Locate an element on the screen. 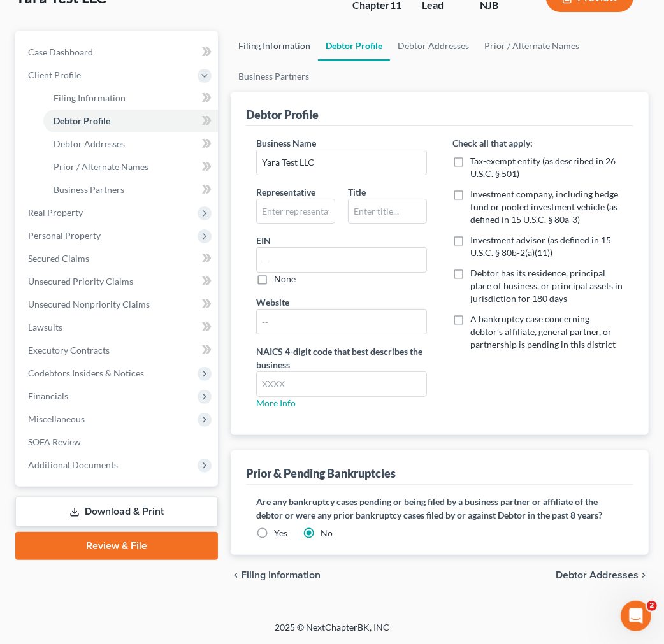 The width and height of the screenshot is (664, 644). div: Prior & Pending Bankruptcies is located at coordinates (321, 474).